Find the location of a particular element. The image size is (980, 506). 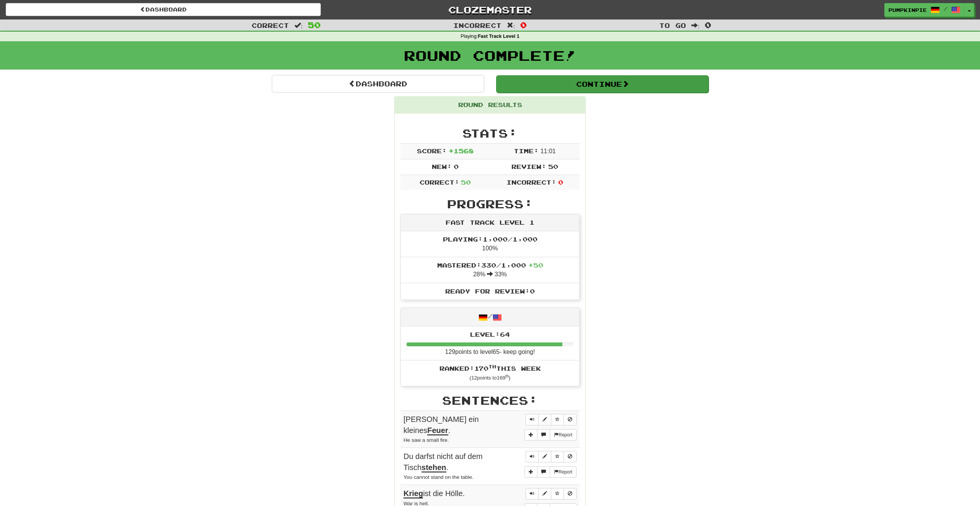

h2: Sentences: is located at coordinates (490, 400).